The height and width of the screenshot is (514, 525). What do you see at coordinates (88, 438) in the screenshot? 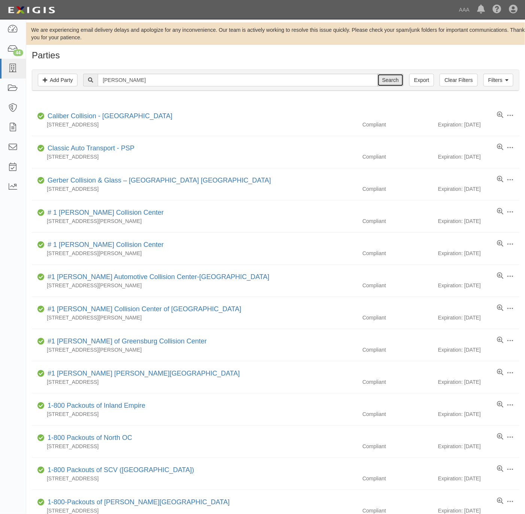
I see `div: 1-800 Packouts of North OC` at bounding box center [88, 438].